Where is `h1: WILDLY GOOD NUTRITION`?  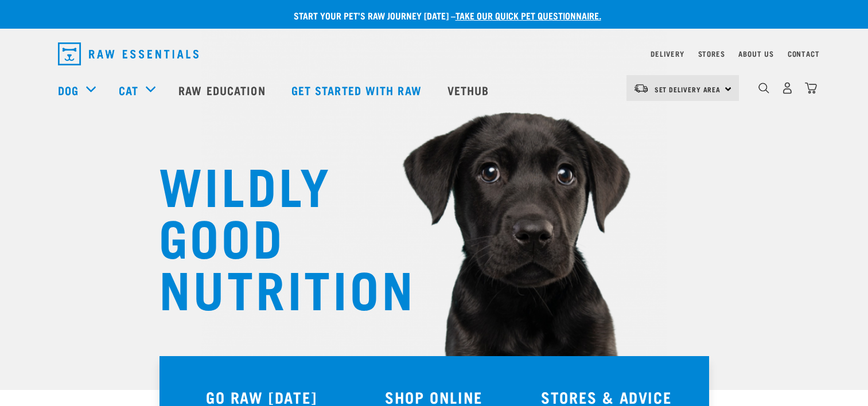 h1: WILDLY GOOD NUTRITION is located at coordinates (273, 235).